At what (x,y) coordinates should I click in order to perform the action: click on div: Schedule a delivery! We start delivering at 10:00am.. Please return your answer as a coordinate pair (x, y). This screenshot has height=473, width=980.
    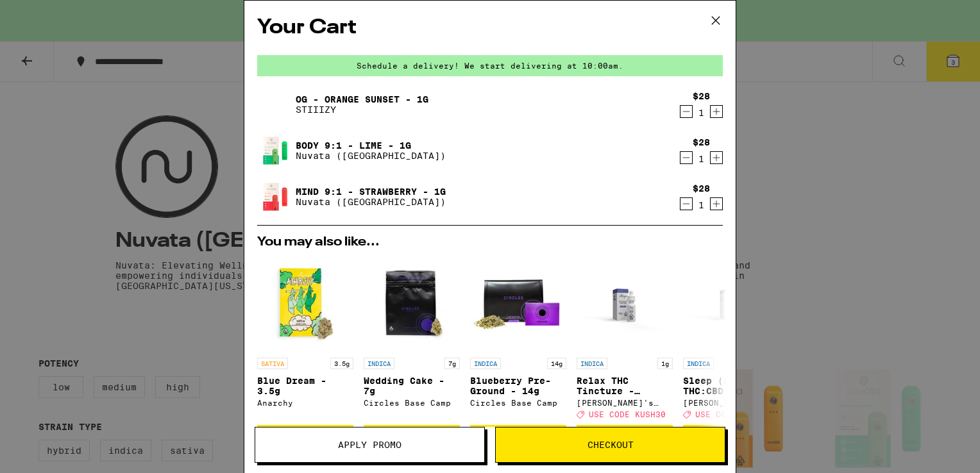
    Looking at the image, I should click on (490, 65).